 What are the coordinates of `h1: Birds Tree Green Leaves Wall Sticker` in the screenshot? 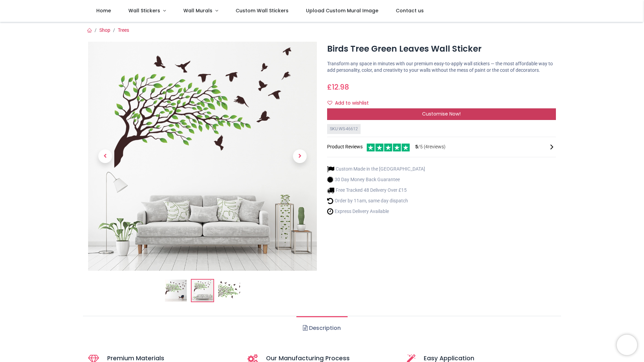 It's located at (441, 49).